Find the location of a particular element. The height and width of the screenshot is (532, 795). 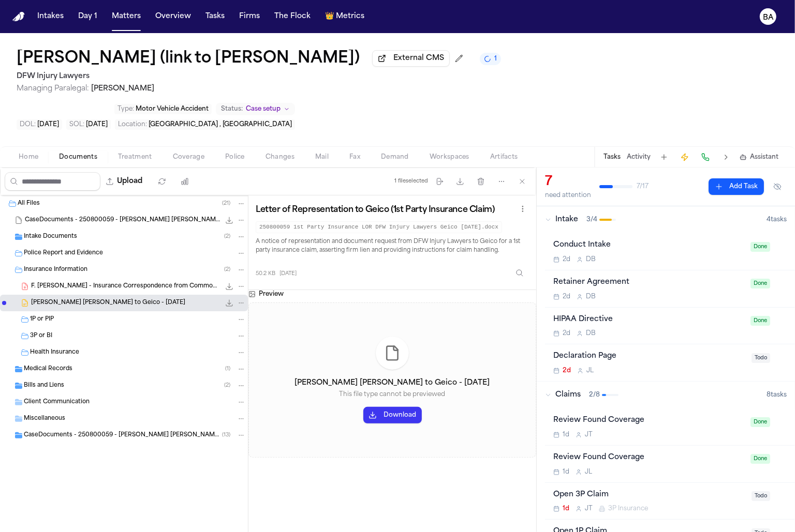

span: Managing Paralegal: is located at coordinates (53, 88).